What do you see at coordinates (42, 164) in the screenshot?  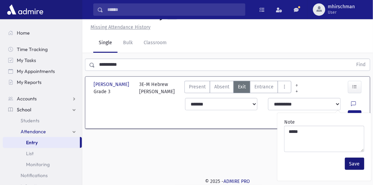 I see `a: Monitoring` at bounding box center [42, 164].